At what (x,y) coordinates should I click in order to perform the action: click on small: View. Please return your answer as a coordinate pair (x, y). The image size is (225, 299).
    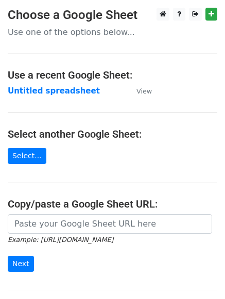
    Looking at the image, I should click on (144, 91).